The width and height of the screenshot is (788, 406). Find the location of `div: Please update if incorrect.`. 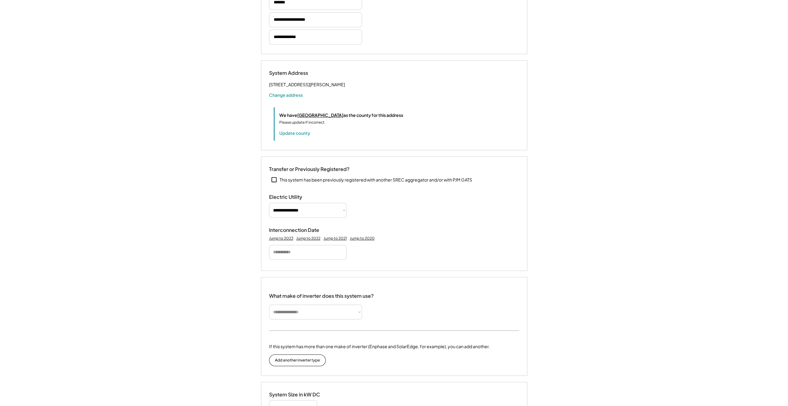

div: Please update if incorrect. is located at coordinates (302, 123).